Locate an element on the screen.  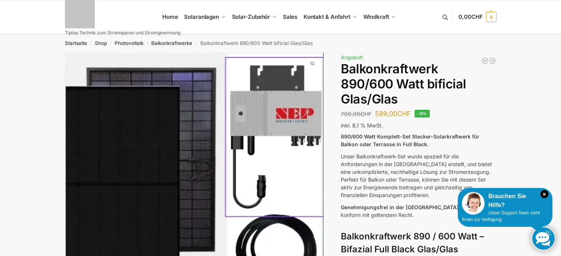
a: Shop is located at coordinates (101, 43).